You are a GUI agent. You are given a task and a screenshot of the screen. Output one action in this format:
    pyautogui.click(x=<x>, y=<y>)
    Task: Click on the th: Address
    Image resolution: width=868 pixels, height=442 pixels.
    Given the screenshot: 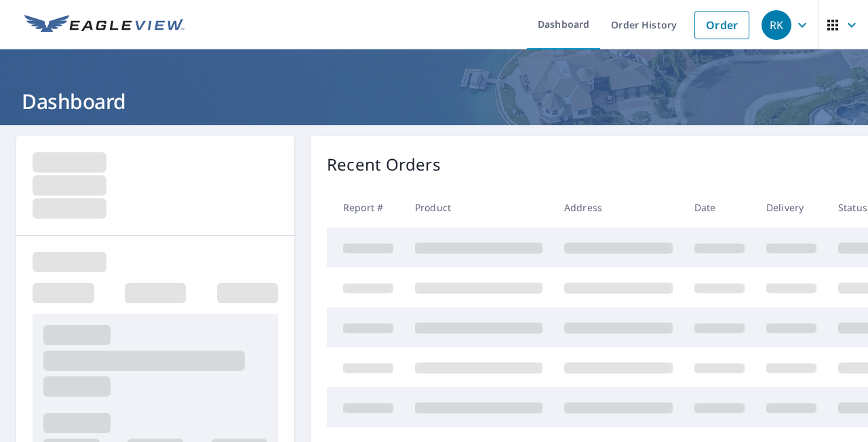 What is the action you would take?
    pyautogui.click(x=618, y=208)
    